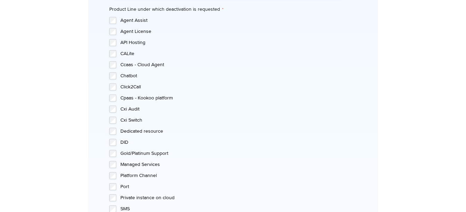 This screenshot has height=212, width=466. What do you see at coordinates (233, 87) in the screenshot?
I see `label: Click2Call` at bounding box center [233, 87].